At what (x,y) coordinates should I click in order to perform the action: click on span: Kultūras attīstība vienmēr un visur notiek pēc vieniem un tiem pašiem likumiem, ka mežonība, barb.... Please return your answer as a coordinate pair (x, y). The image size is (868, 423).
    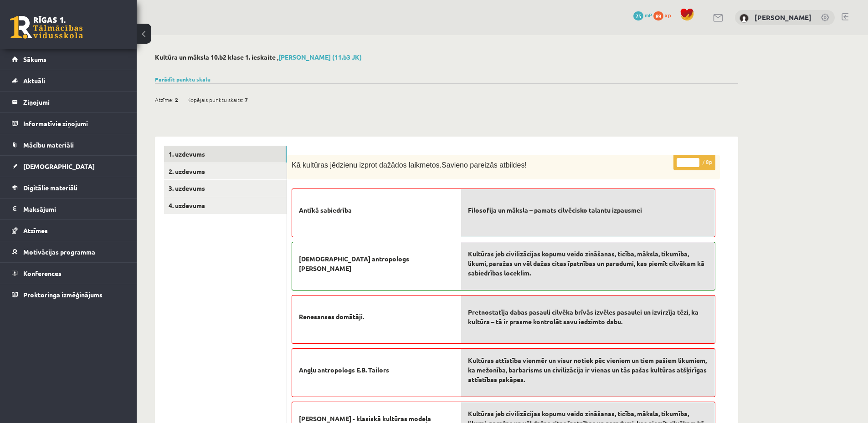
    Looking at the image, I should click on (587, 370).